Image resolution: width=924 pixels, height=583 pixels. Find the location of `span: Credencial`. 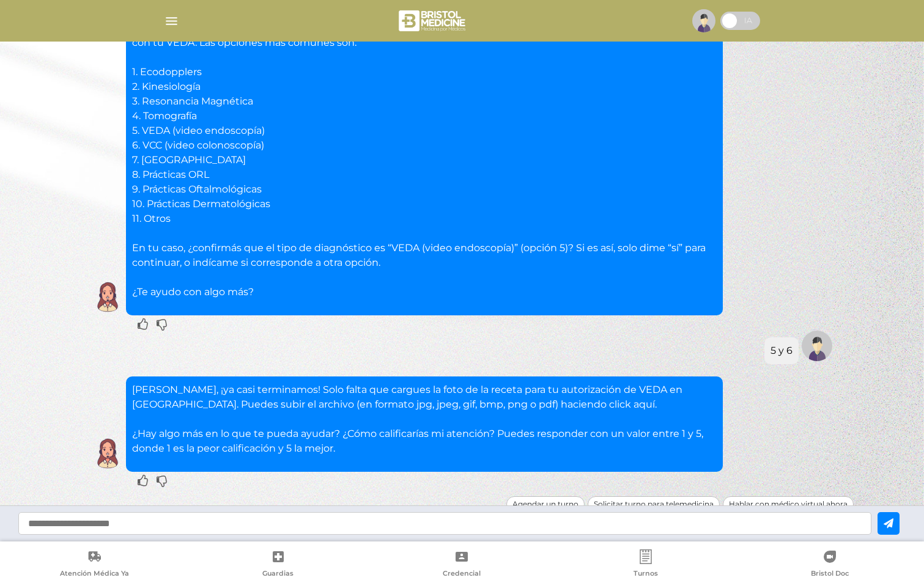

span: Credencial is located at coordinates (462, 575).